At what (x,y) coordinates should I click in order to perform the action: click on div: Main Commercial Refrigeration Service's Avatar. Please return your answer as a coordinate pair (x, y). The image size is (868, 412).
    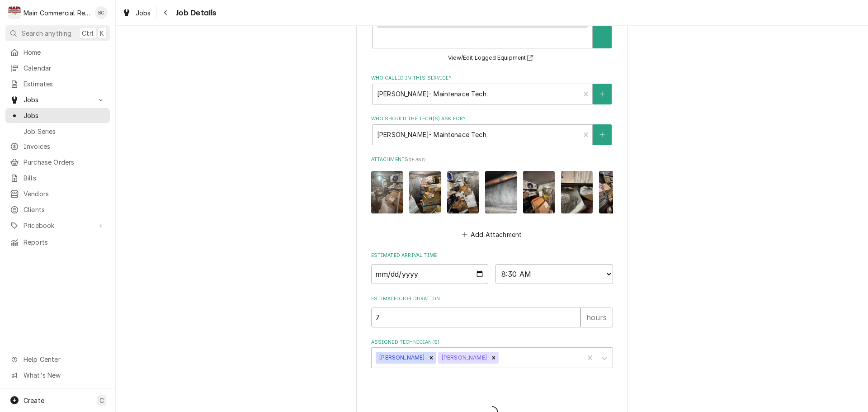
    Looking at the image, I should click on (15, 12).